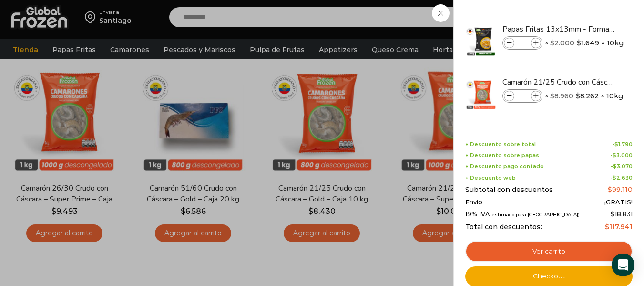 This screenshot has width=644, height=286. What do you see at coordinates (559, 82) in the screenshot?
I see `a: Camarón 21/25 Crudo con Cáscara - Gold - Caja 10 kg` at bounding box center [559, 82].